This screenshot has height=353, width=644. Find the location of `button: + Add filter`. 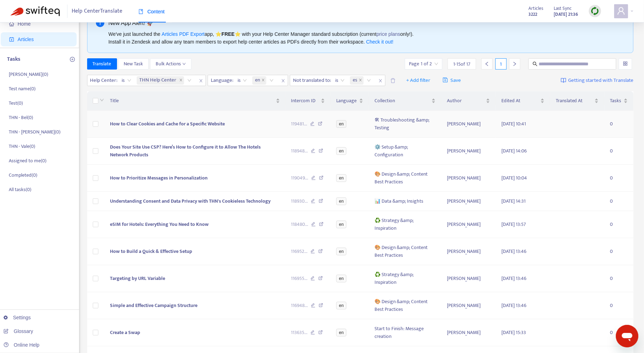

button: + Add filter is located at coordinates (418, 80).